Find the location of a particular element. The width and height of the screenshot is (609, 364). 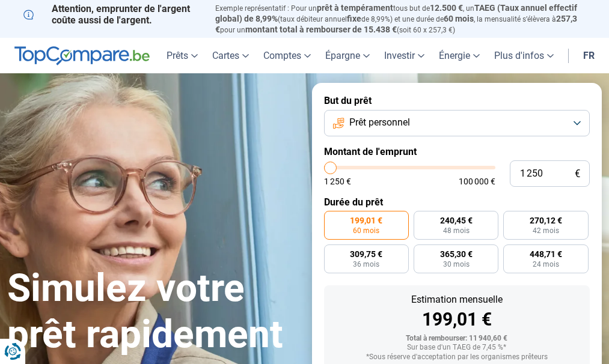

span: 100 000 € is located at coordinates (477, 181).